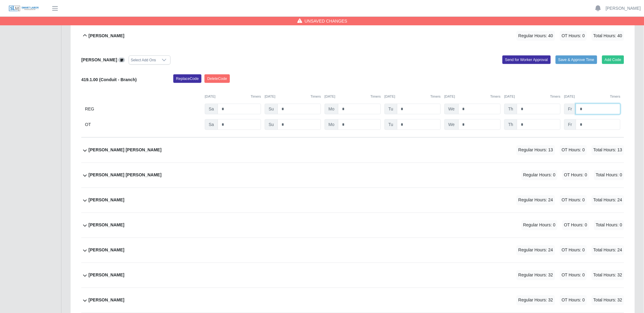 The image size is (644, 313). Describe the element at coordinates (608, 151) in the screenshot. I see `span: Total Hours: 13` at that location.